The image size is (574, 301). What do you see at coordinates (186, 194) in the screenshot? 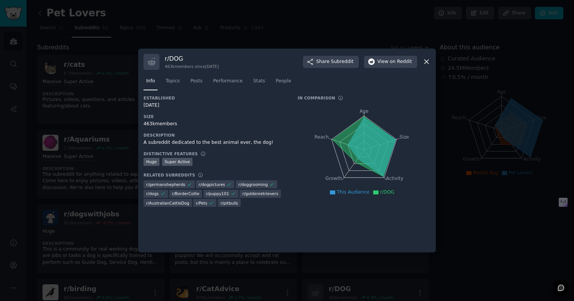
I see `span: r/ BorderCollie` at bounding box center [186, 194].